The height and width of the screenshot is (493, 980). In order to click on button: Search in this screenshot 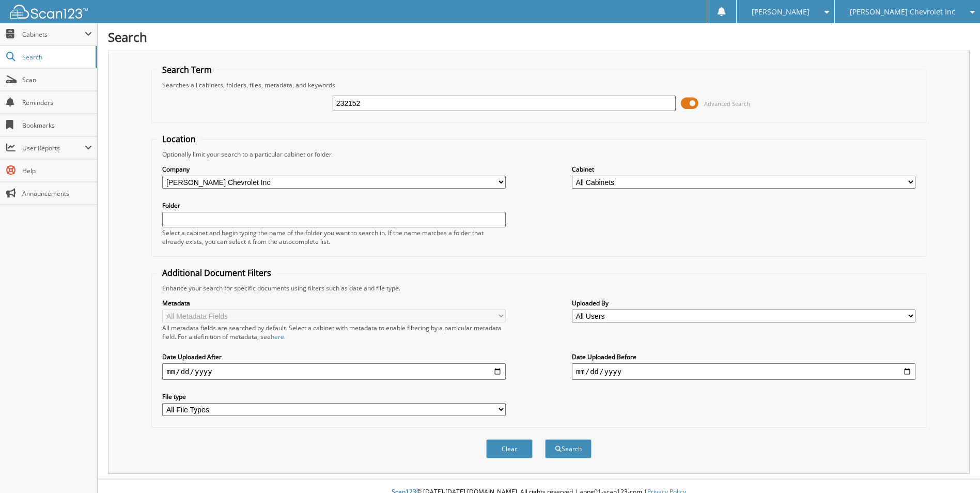, I will do `click(569, 449)`.